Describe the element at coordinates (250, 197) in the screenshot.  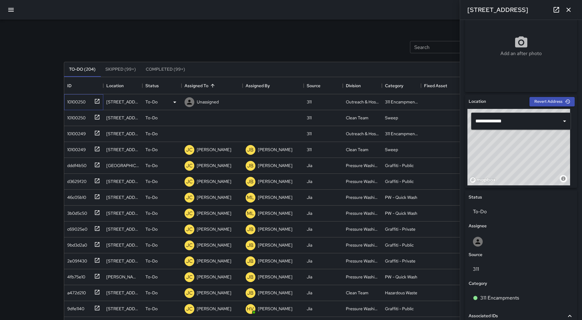
I see `p: ML` at that location.